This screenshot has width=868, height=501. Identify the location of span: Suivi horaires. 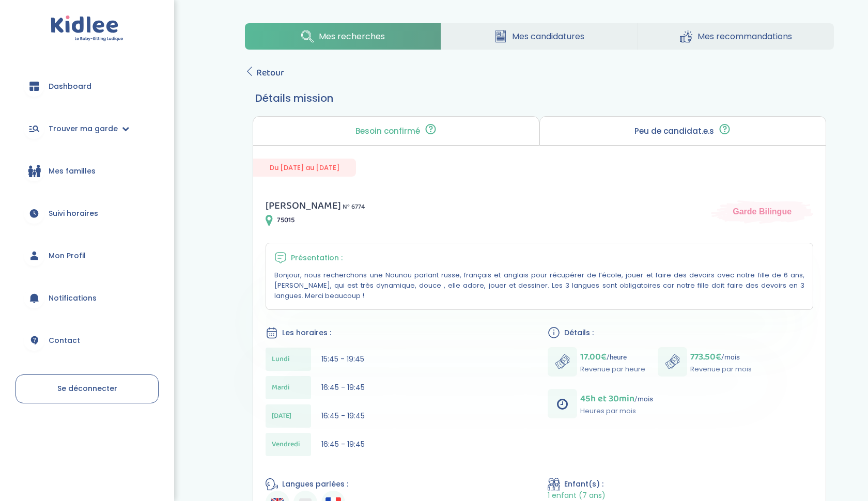
(73, 214).